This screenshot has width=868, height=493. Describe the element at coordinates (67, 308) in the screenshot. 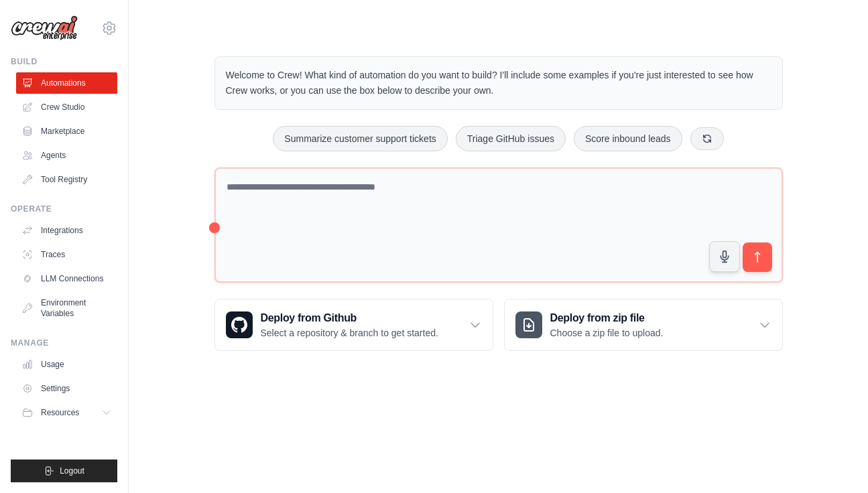

I see `a: Environment Variables` at that location.